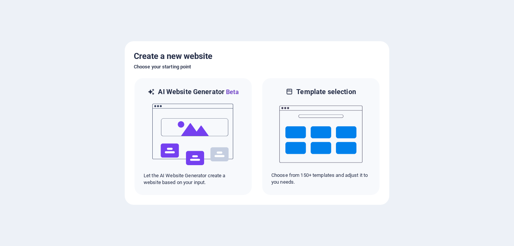  Describe the element at coordinates (193, 136) in the screenshot. I see `div: AI Website GeneratorBetaaiLet the AI Website Generator create a website based on your input.` at that location.